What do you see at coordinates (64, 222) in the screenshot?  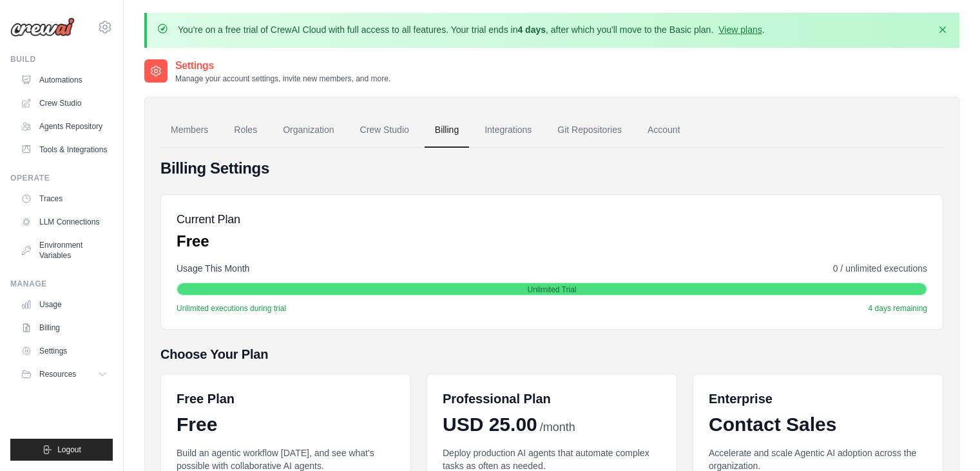 I see `a: LLM Connections` at bounding box center [64, 222].